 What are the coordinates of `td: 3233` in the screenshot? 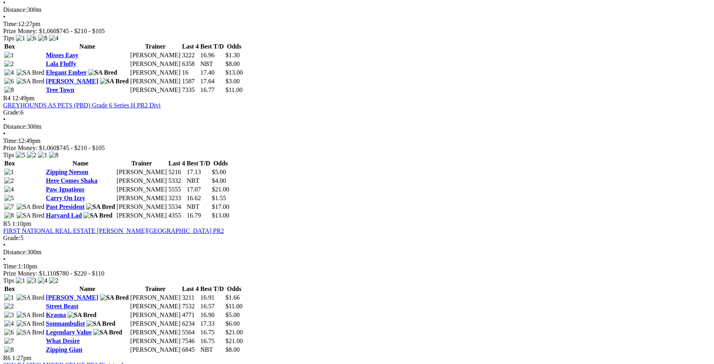 It's located at (176, 198).